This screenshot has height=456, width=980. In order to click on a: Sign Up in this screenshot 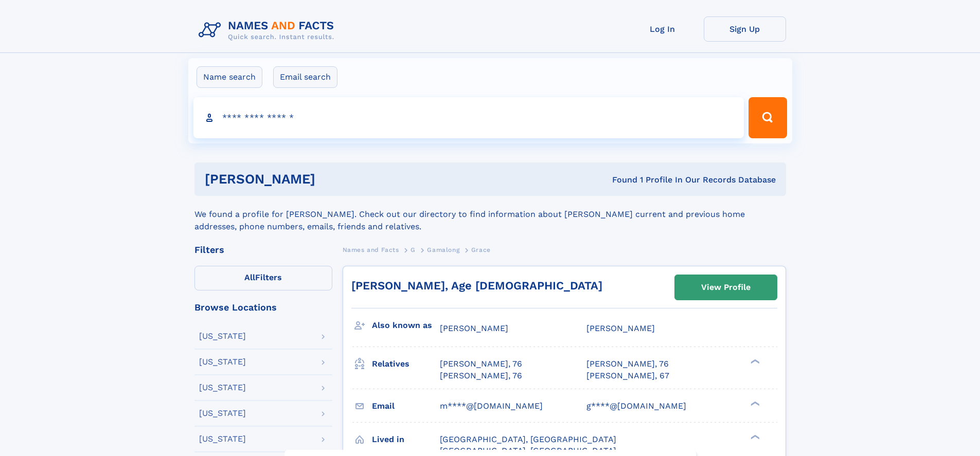, I will do `click(745, 29)`.